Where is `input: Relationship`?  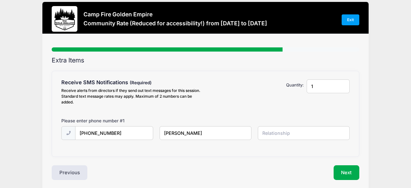 input: Relationship is located at coordinates (304, 133).